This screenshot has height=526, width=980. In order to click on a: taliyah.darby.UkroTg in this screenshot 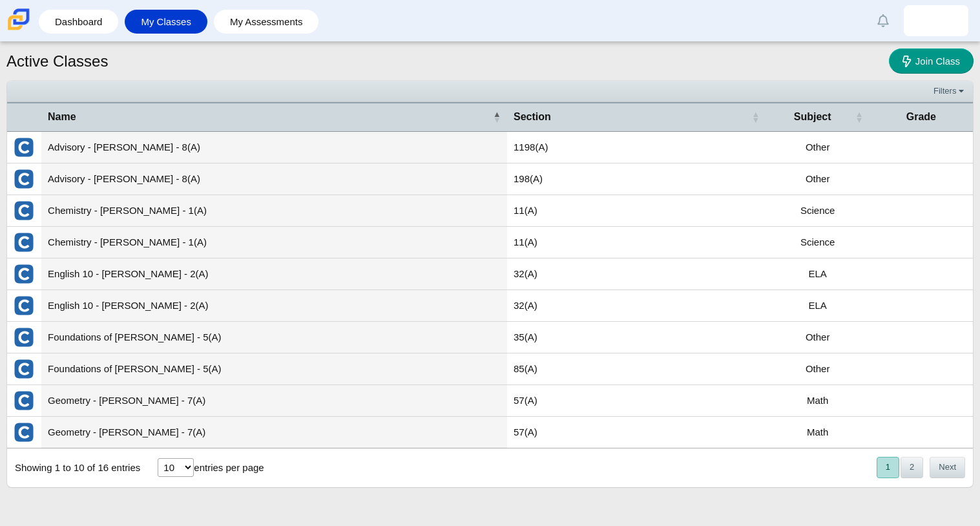, I will do `click(936, 21)`.